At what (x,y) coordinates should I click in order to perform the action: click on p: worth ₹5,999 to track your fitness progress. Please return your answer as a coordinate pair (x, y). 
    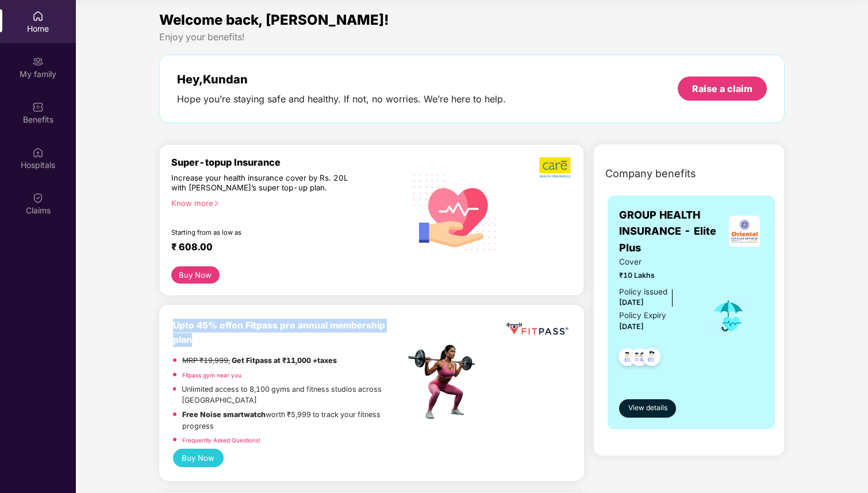
    Looking at the image, I should click on (293, 420).